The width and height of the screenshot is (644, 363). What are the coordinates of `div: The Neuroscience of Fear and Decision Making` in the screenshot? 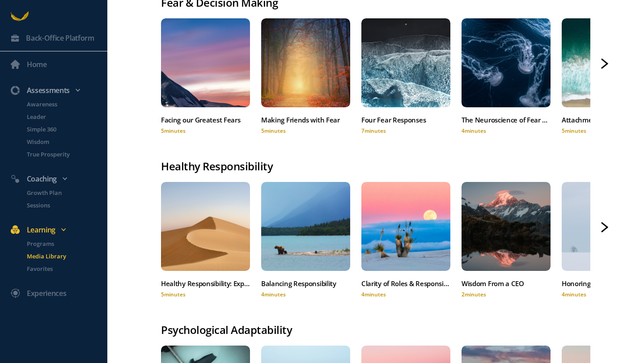 It's located at (506, 120).